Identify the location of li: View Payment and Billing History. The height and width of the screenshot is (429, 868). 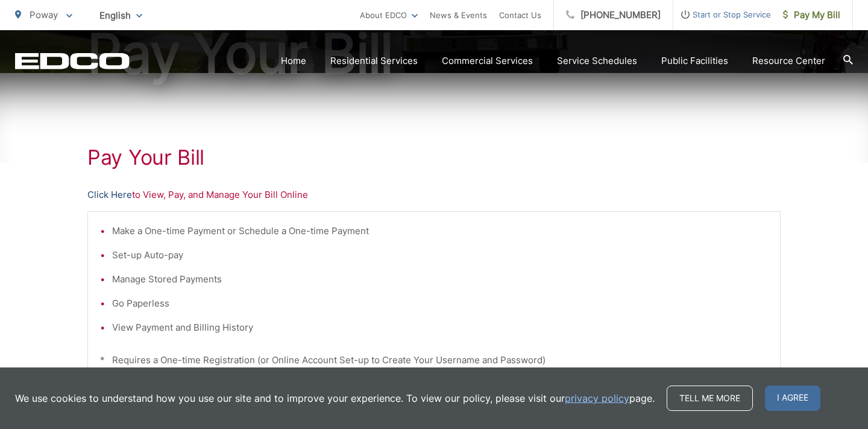
(440, 327).